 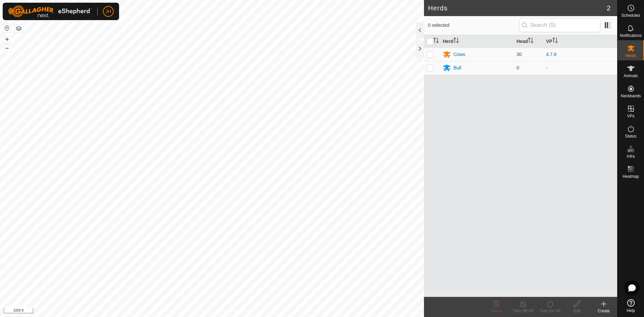 What do you see at coordinates (50, 11) in the screenshot?
I see `img: Gallagher Logo` at bounding box center [50, 11].